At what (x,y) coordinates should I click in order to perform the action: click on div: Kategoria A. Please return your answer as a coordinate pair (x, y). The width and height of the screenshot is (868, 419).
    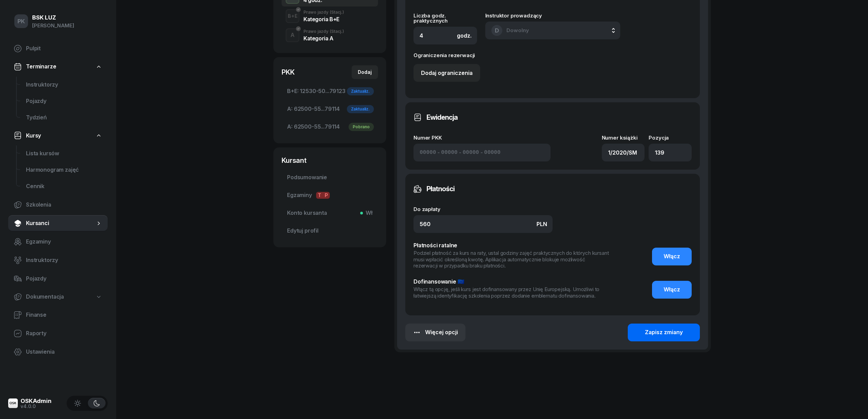
    Looking at the image, I should click on (323, 38).